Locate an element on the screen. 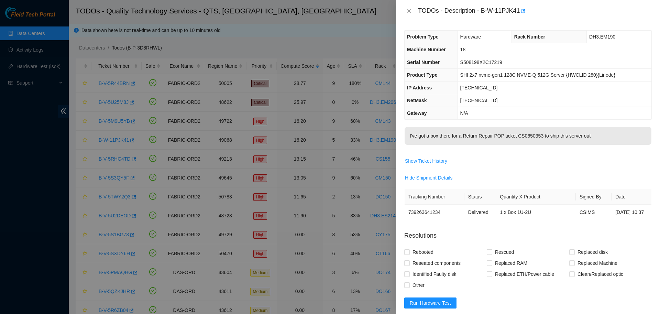  span: Replaced disk is located at coordinates (593, 252).